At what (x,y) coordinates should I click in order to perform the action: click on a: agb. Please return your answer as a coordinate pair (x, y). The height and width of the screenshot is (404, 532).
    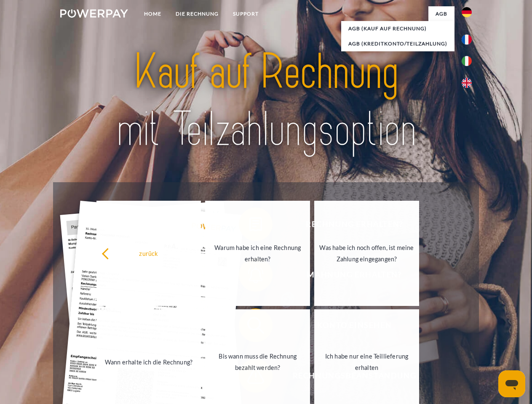
    Looking at the image, I should click on (442, 14).